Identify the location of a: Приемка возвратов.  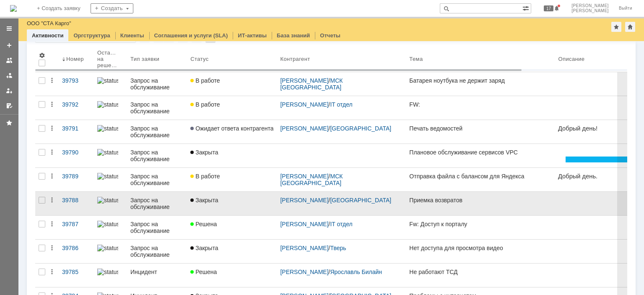
(481, 203).